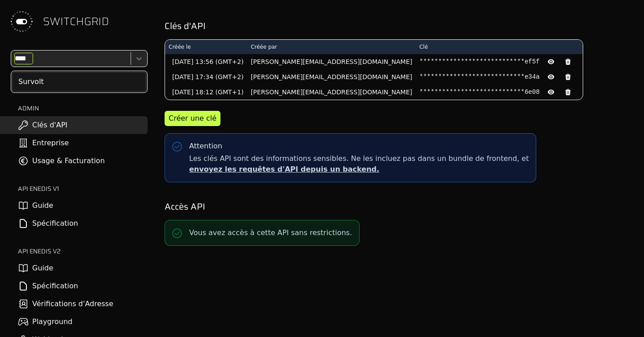  What do you see at coordinates (83, 251) in the screenshot?
I see `h2: API ENEDIS v2` at bounding box center [83, 251].